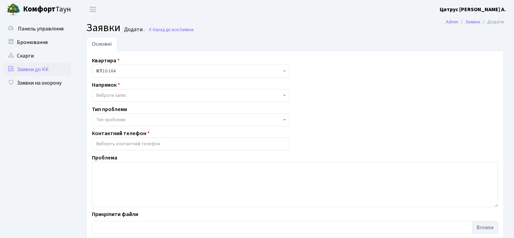  Describe the element at coordinates (121, 133) in the screenshot. I see `label: Контактний телефон` at that location.